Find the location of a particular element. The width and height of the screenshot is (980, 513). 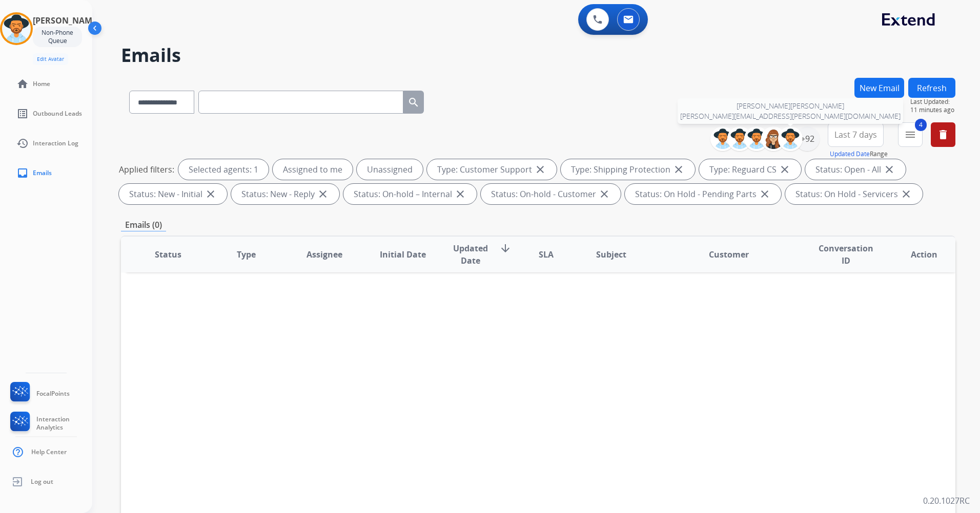

span: Range is located at coordinates (859, 154).